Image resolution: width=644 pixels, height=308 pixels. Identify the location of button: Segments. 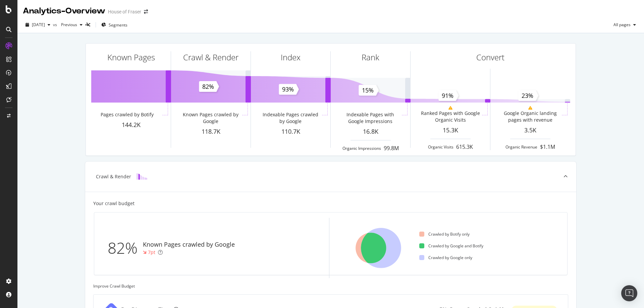
(114, 25).